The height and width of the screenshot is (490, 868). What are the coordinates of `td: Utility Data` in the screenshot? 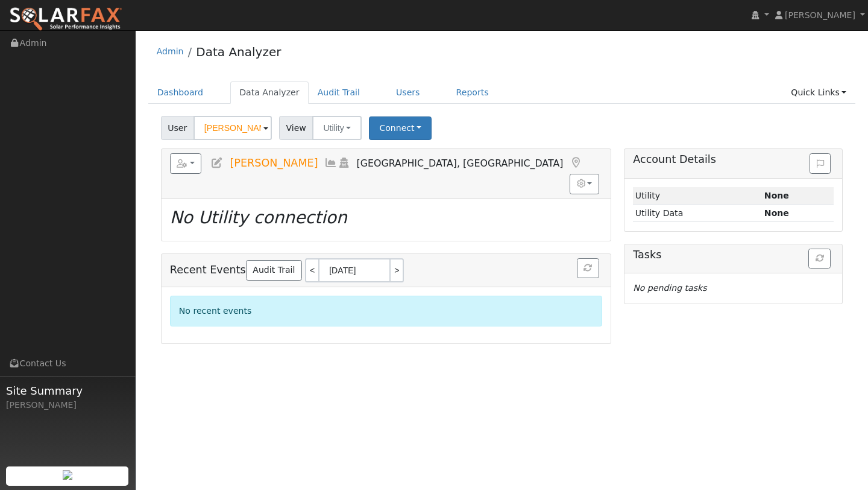 It's located at (698, 213).